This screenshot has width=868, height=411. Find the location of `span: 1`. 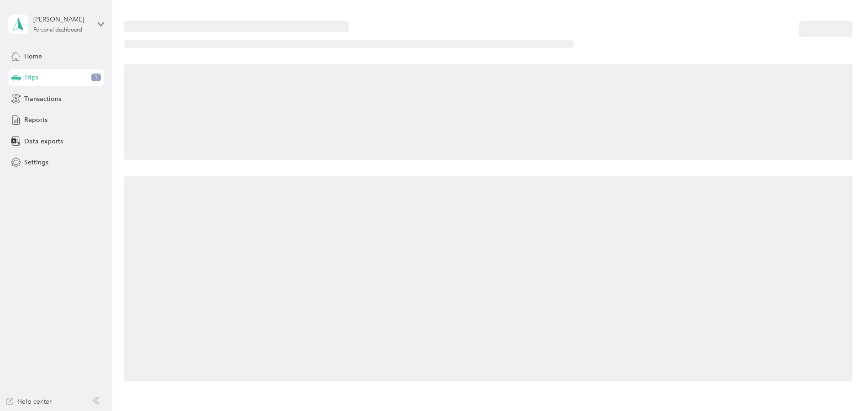

span: 1 is located at coordinates (96, 77).